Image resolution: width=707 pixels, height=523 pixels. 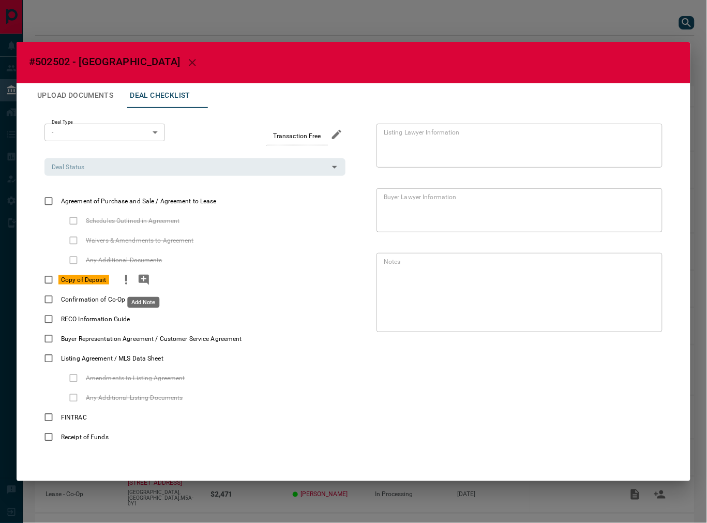 What do you see at coordinates (160, 96) in the screenshot?
I see `button: Deal Checklist` at bounding box center [160, 96].